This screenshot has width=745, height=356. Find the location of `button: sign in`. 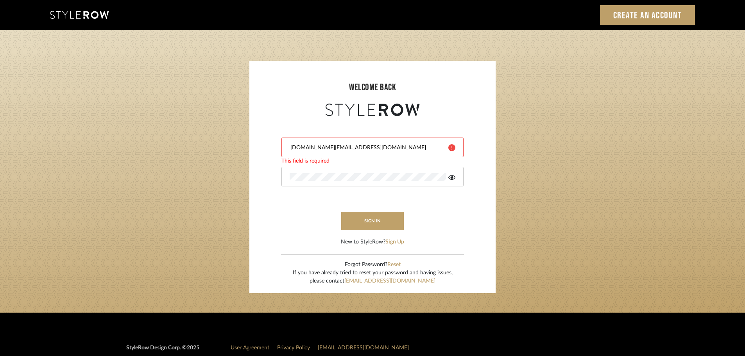

button: sign in is located at coordinates (372, 221).